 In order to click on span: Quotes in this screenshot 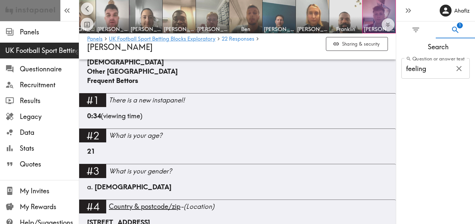, I will do `click(49, 164)`.